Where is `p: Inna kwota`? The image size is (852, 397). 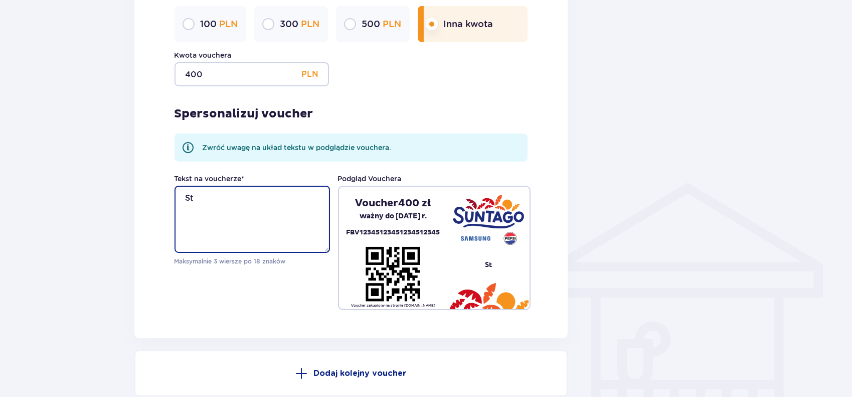 p: Inna kwota is located at coordinates (468, 24).